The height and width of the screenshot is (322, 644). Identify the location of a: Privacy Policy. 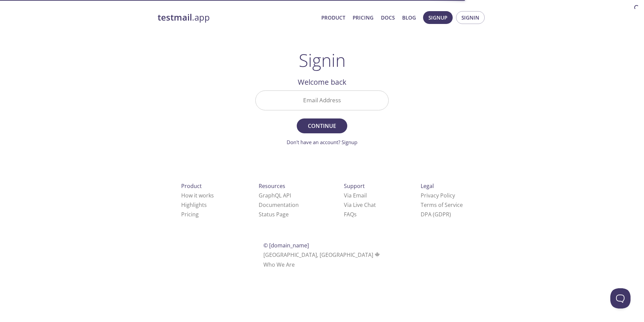
(438, 196).